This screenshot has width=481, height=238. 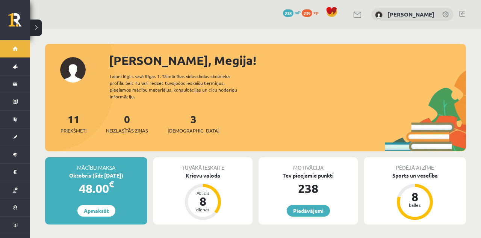 What do you see at coordinates (73, 131) in the screenshot?
I see `span: Priekšmeti` at bounding box center [73, 131].